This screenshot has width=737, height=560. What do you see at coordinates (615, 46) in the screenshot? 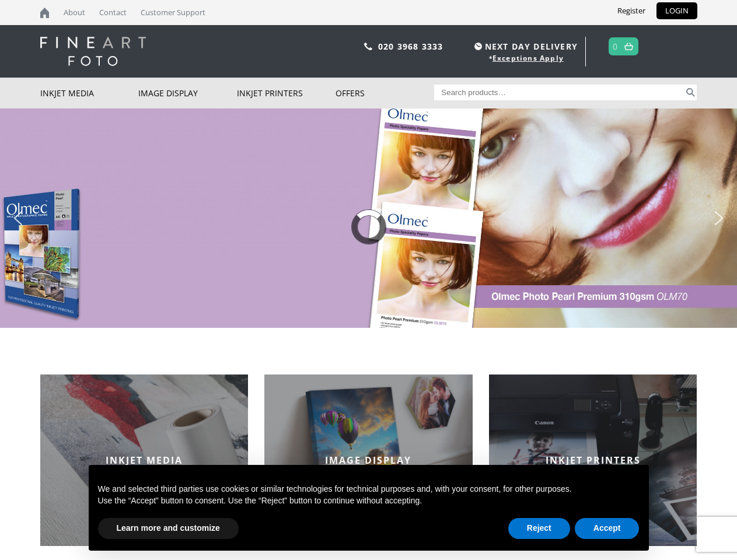
I see `a: 0` at bounding box center [615, 46].